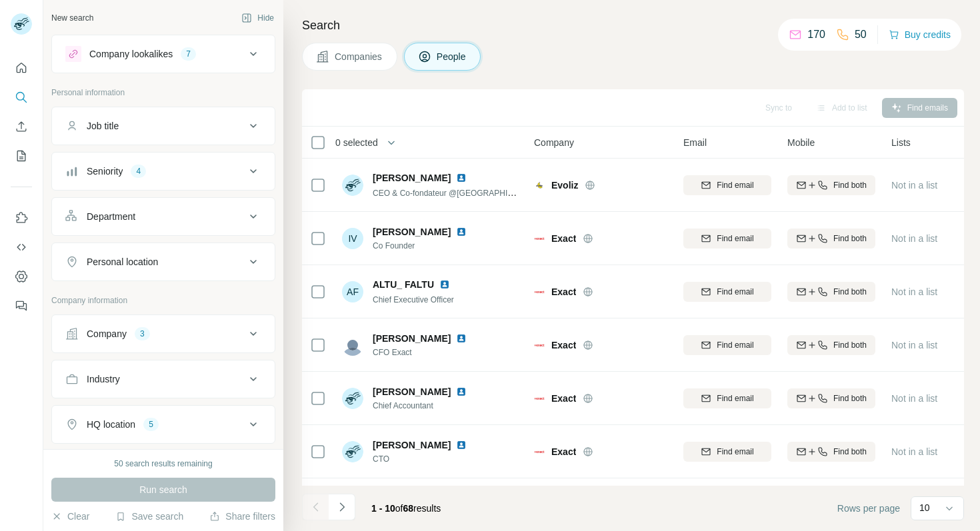 The height and width of the screenshot is (531, 980). Describe the element at coordinates (103, 126) in the screenshot. I see `div: Job title` at that location.